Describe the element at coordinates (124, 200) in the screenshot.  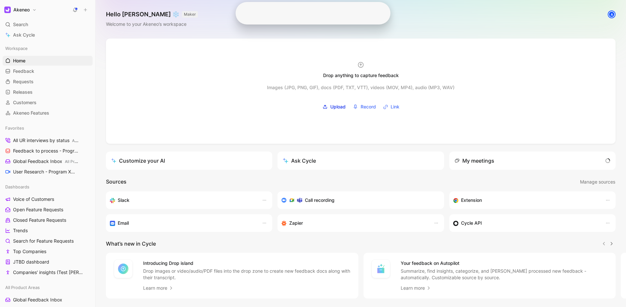
I see `h3: Slack` at that location.